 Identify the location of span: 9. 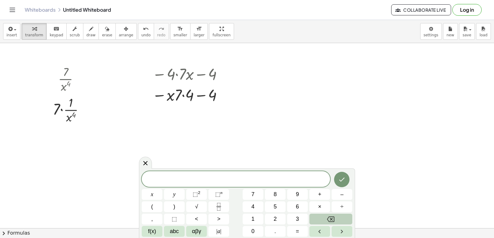
(297, 195).